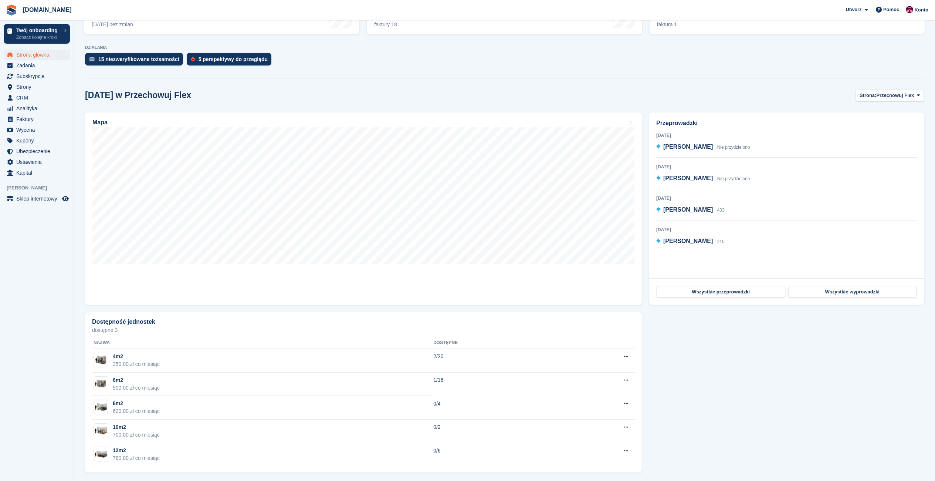  Describe the element at coordinates (416, 24) in the screenshot. I see `div: faktury 18` at that location.